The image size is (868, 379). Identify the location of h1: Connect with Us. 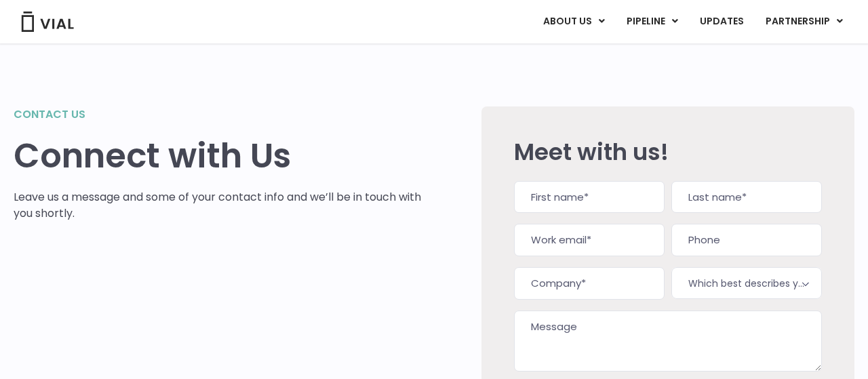
(227, 156).